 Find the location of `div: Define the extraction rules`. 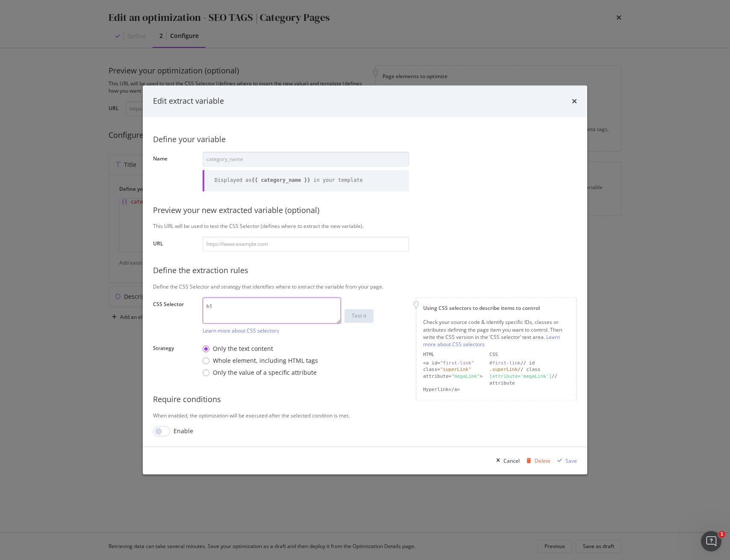

div: Define the extraction rules is located at coordinates (365, 271).